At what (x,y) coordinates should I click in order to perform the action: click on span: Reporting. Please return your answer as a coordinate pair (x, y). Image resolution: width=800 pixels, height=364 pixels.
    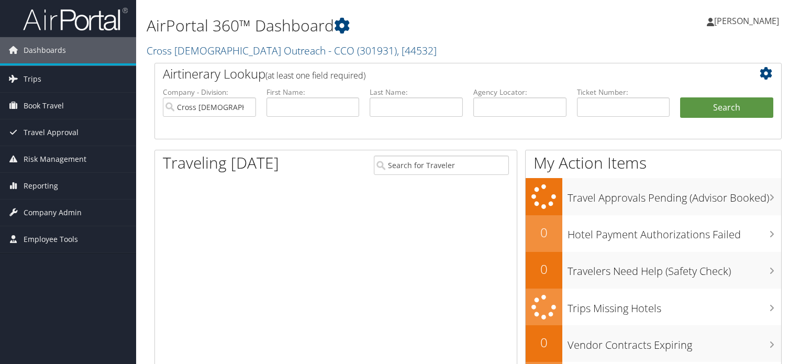
    Looking at the image, I should click on (41, 186).